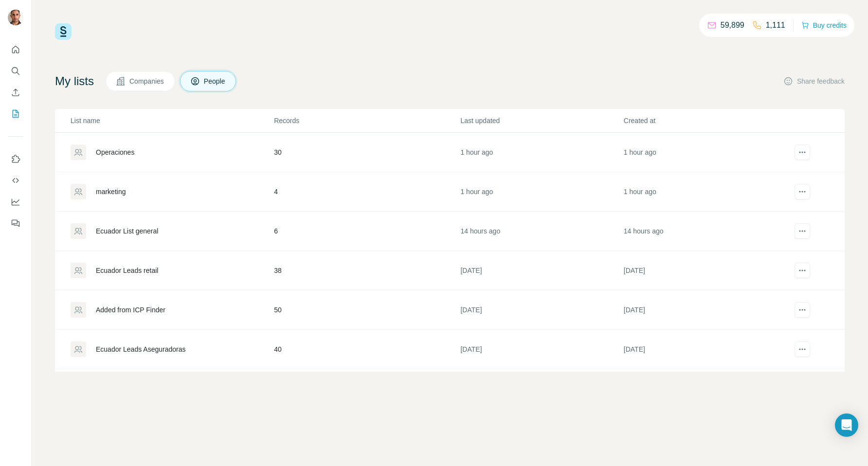 This screenshot has width=868, height=466. I want to click on button: Use Surfe API, so click(15, 180).